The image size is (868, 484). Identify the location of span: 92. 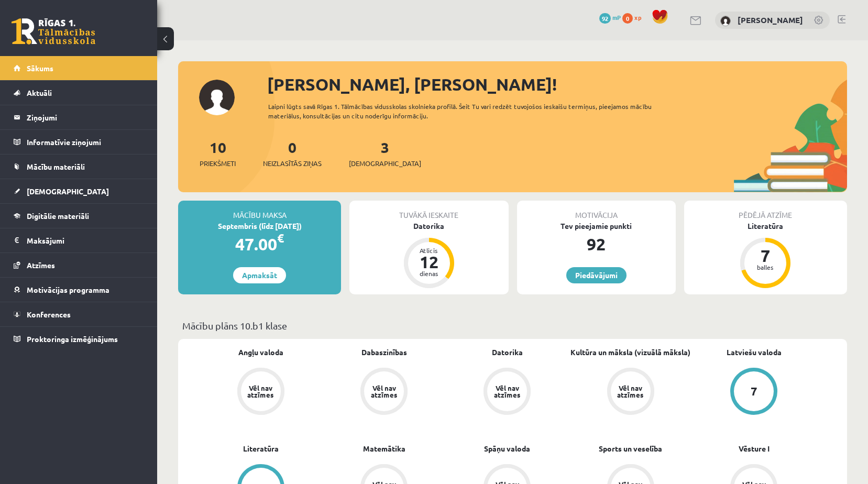
(605, 18).